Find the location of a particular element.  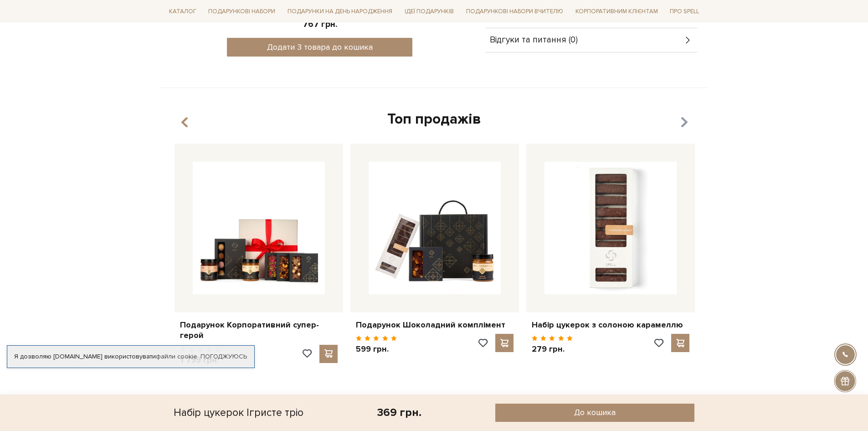

a: Погоджуюсь is located at coordinates (224, 356).